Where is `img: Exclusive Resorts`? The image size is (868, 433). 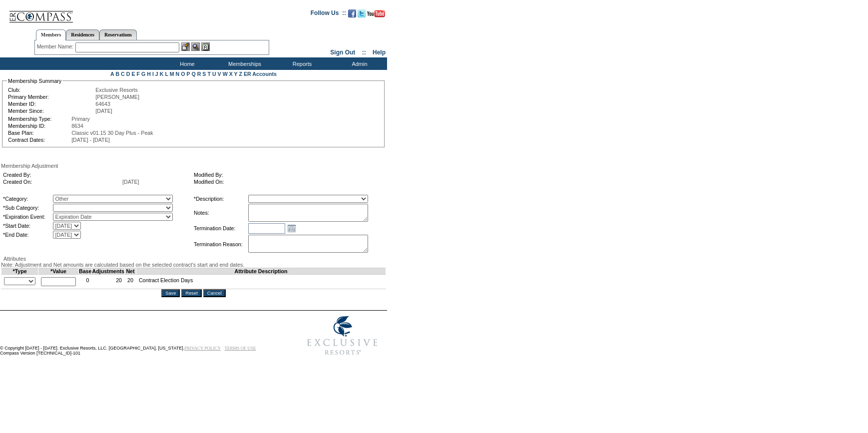
img: Exclusive Resorts is located at coordinates (342, 336).